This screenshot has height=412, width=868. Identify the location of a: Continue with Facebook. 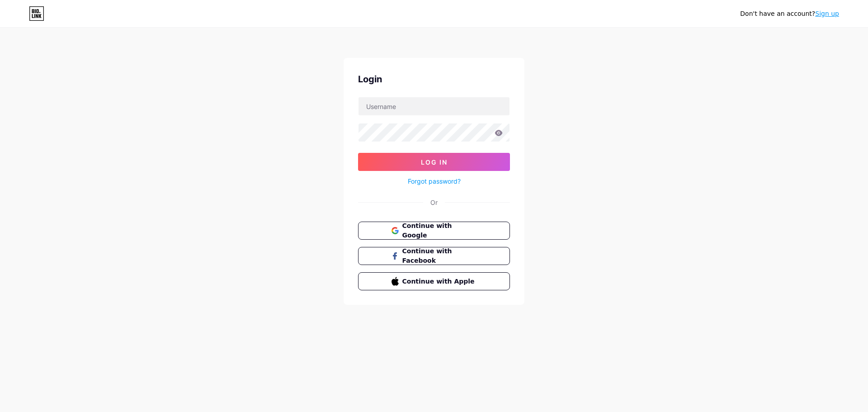
(434, 256).